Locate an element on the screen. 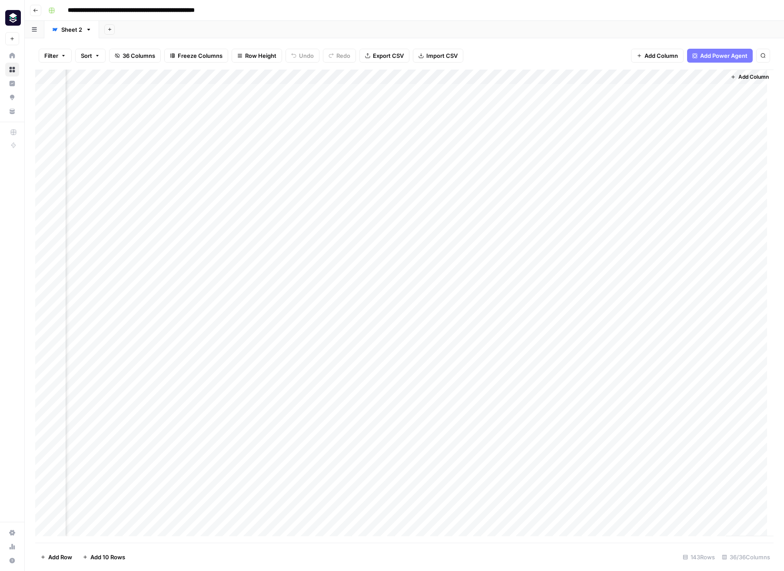 This screenshot has width=784, height=571. span: Export CSV is located at coordinates (388, 56).